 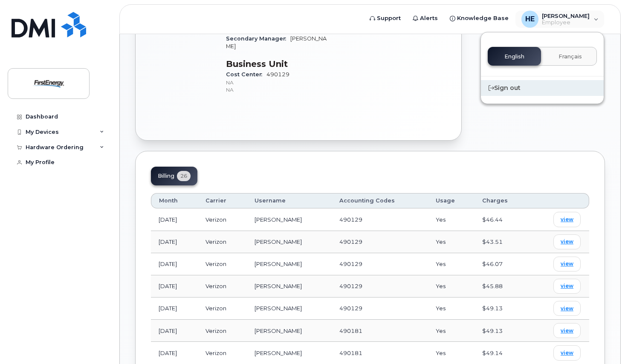 What do you see at coordinates (479, 18) in the screenshot?
I see `a: Knowledge Base` at bounding box center [479, 18].